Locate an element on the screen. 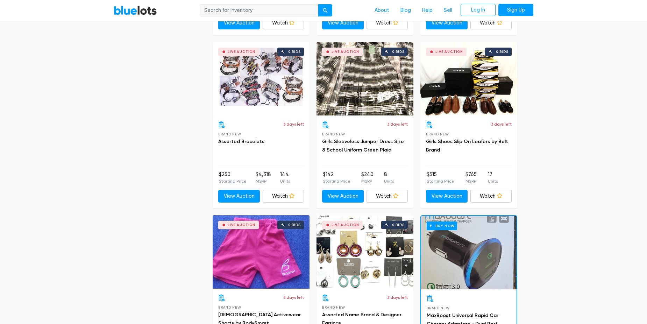 The width and height of the screenshot is (647, 324). li: 17 is located at coordinates (493, 178).